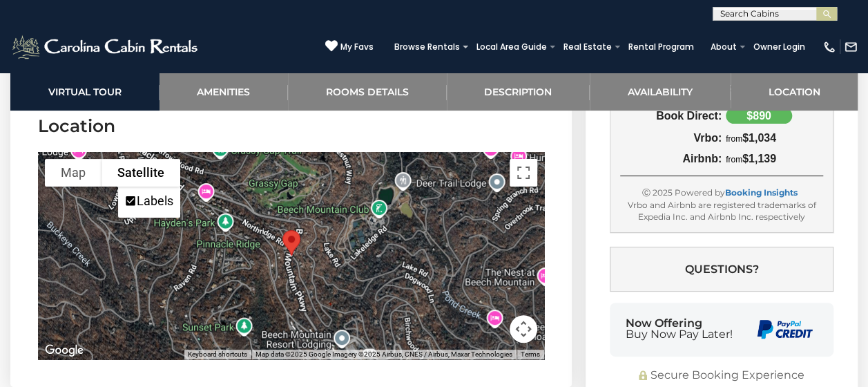 Image resolution: width=868 pixels, height=387 pixels. I want to click on h3: Location, so click(291, 126).